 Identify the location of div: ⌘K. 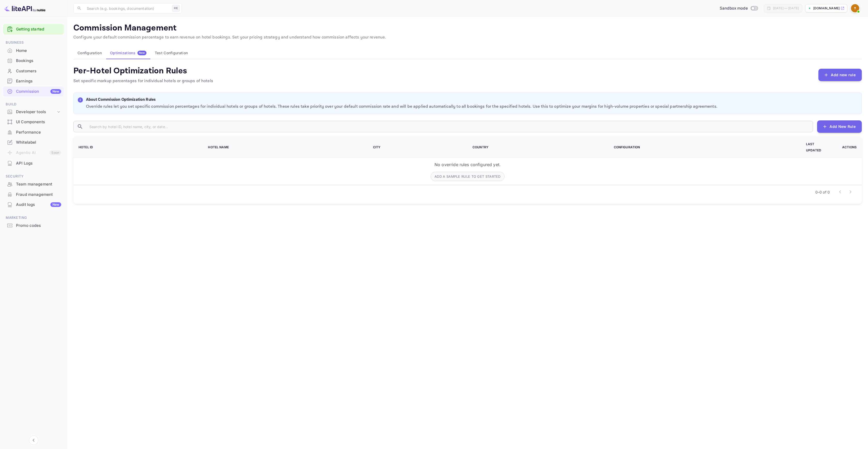
(176, 8).